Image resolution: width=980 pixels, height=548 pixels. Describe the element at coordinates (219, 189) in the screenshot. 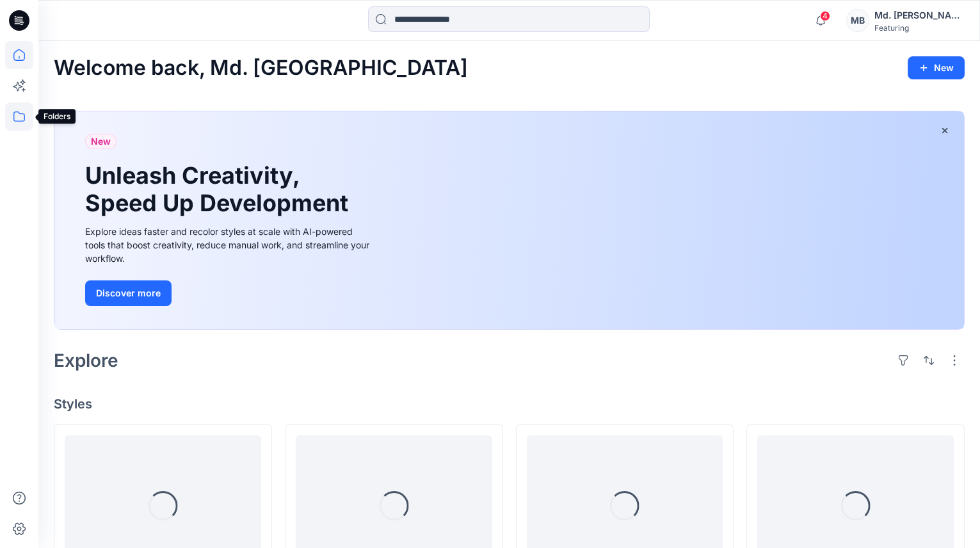

I see `h1: Unleash Creativity, Speed Up Development` at that location.